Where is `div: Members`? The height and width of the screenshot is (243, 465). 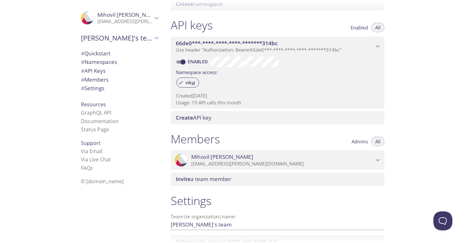 div: Members is located at coordinates (119, 80).